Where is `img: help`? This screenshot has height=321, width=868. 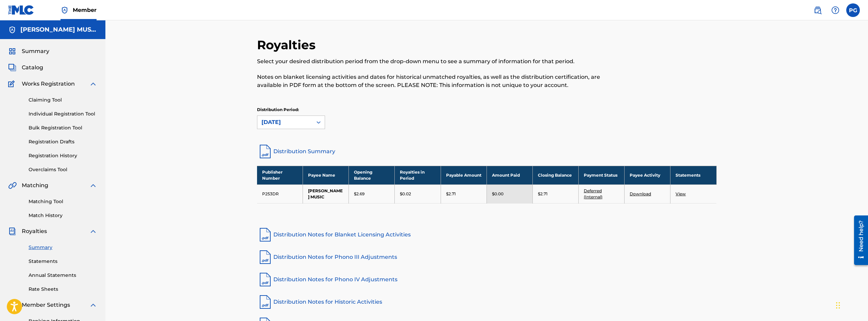
img: help is located at coordinates (835, 11).